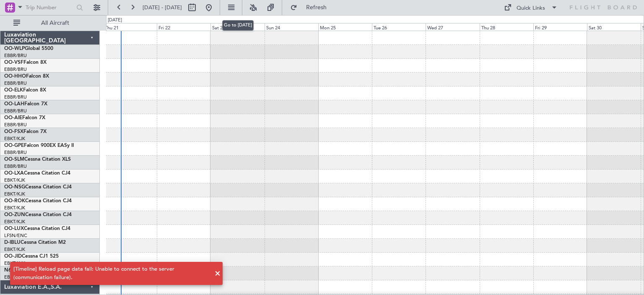 The width and height of the screenshot is (644, 295). I want to click on span: OO-WLP, so click(14, 49).